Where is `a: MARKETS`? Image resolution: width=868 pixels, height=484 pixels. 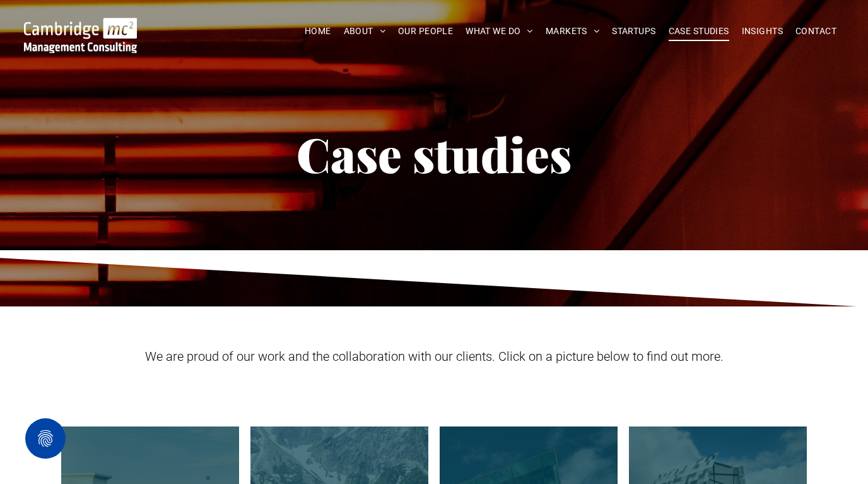 a: MARKETS is located at coordinates (572, 31).